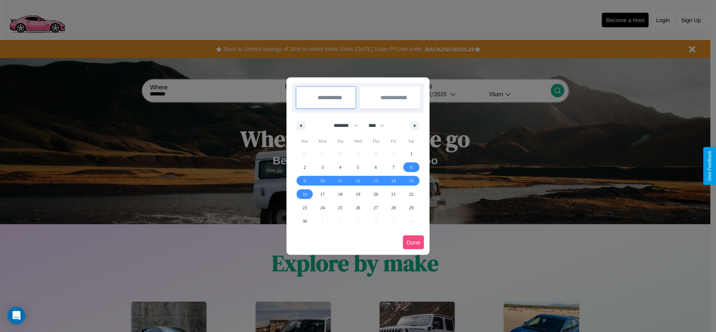  I want to click on span: 23, so click(305, 208).